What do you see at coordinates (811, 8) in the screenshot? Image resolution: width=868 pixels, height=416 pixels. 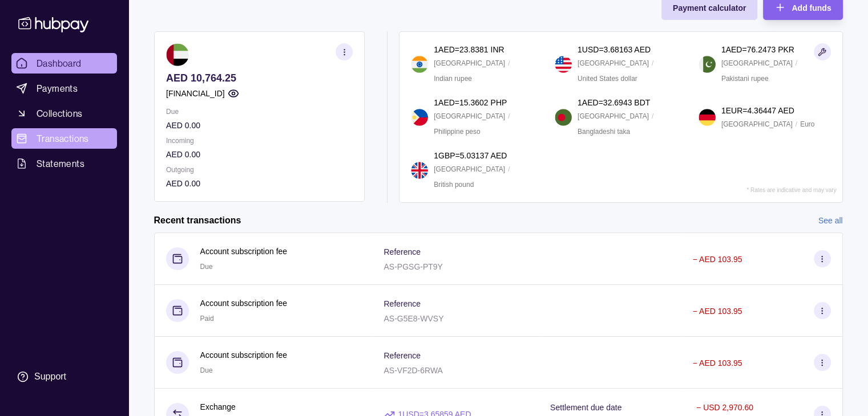 I see `span: Add funds` at bounding box center [811, 8].